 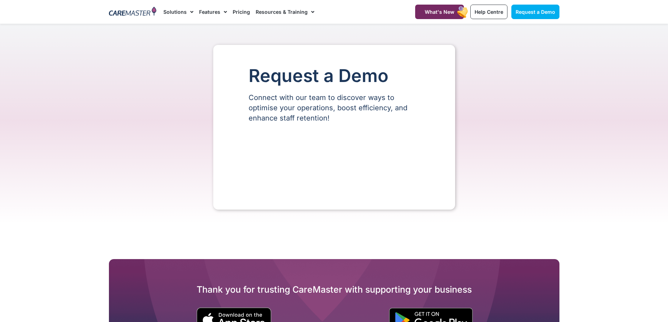 What do you see at coordinates (536, 12) in the screenshot?
I see `span: Request a Demo` at bounding box center [536, 12].